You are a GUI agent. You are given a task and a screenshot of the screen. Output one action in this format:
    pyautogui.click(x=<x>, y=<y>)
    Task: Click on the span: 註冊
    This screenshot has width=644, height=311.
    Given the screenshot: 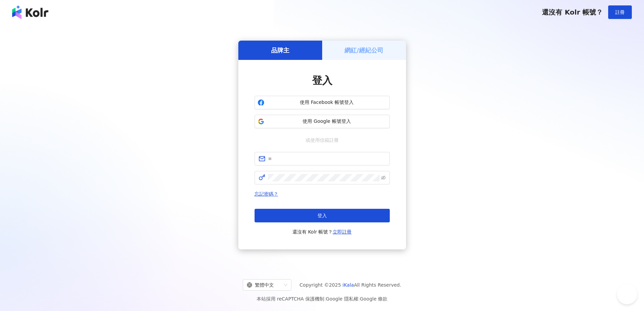 What is the action you would take?
    pyautogui.click(x=620, y=12)
    